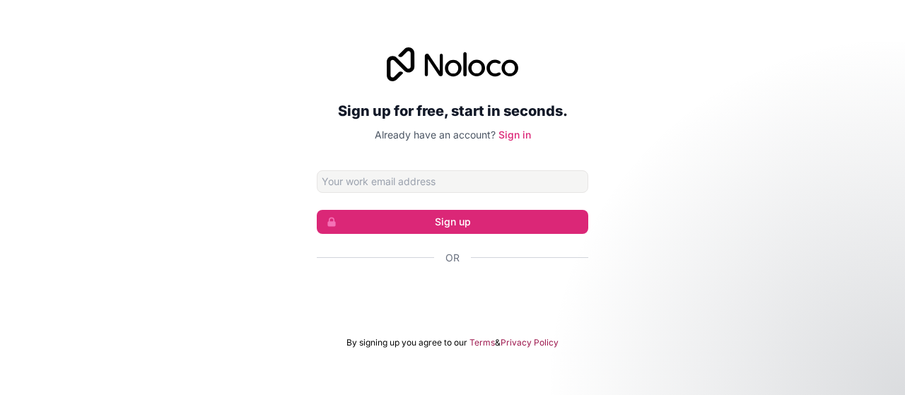  I want to click on input: Email address, so click(453, 182).